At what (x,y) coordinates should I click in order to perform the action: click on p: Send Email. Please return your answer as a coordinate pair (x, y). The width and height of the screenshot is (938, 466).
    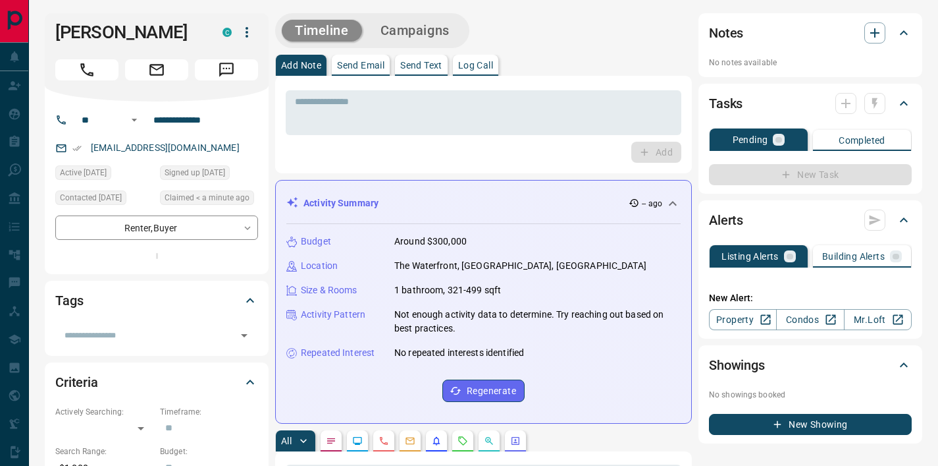
    Looking at the image, I should click on (361, 65).